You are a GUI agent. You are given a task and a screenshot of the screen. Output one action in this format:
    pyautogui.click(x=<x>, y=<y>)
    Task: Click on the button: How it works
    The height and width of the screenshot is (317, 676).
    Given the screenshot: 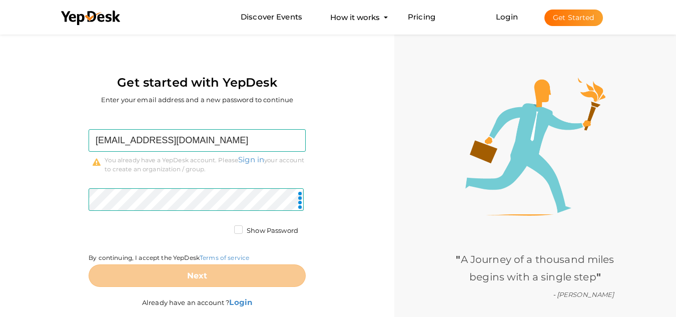 What is the action you would take?
    pyautogui.click(x=355, y=17)
    